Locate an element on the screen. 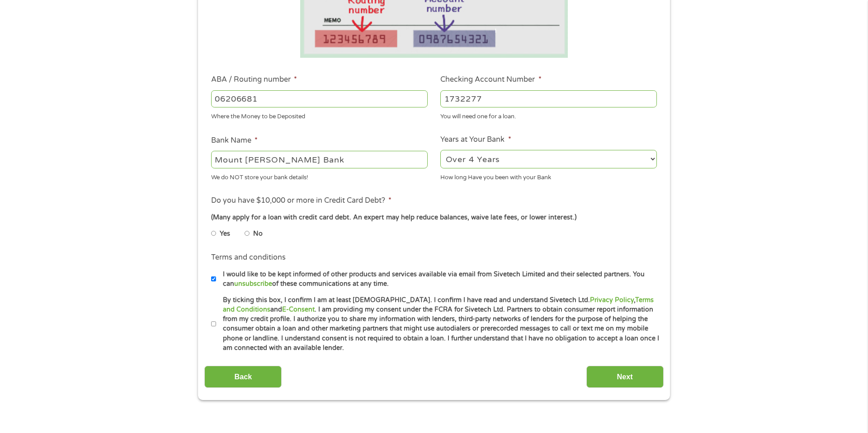  div: (Many apply for a loan with credit card debt. An expert may help reduce balances, waive late fees... is located at coordinates (434, 217).